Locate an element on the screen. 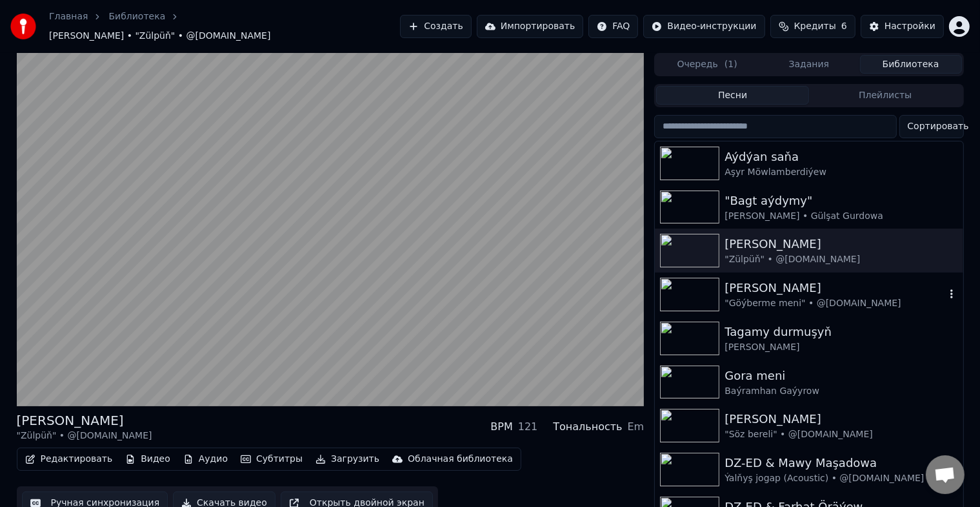  button: Плейлисты is located at coordinates (885, 95).